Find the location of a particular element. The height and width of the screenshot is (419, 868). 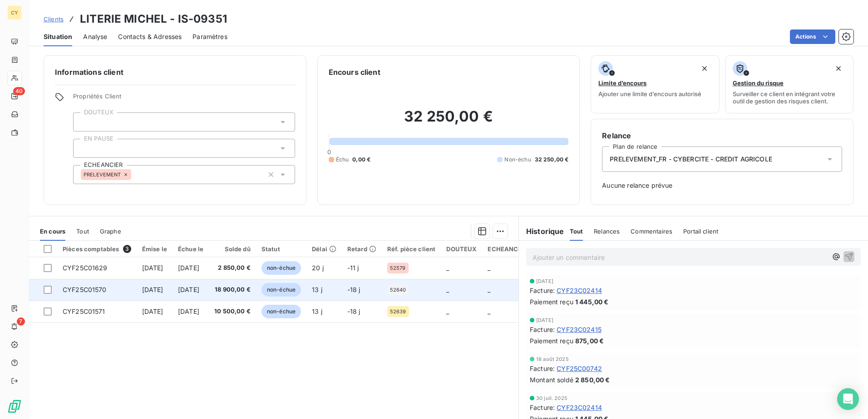

span: Contacts & Adresses is located at coordinates (150, 36).